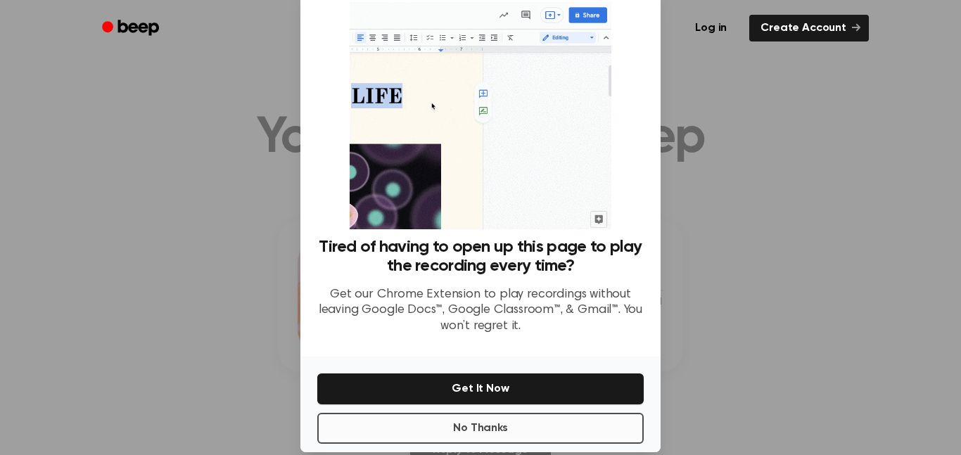  What do you see at coordinates (132, 28) in the screenshot?
I see `a: Beep` at bounding box center [132, 28].